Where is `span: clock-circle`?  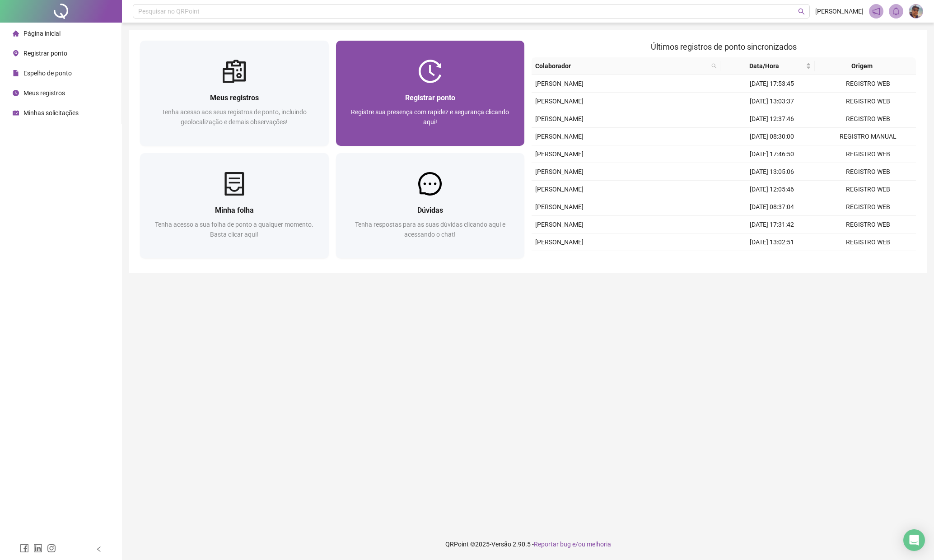
span: clock-circle is located at coordinates (15, 93).